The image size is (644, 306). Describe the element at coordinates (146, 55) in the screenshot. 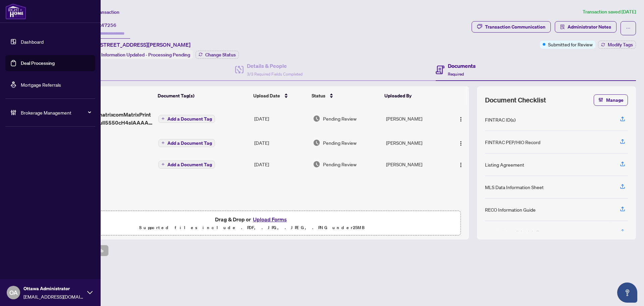

I see `span: Information Updated - Processing Pending` at that location.